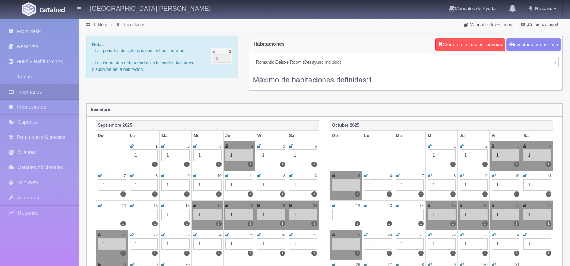 This screenshot has width=570, height=266. Describe the element at coordinates (537, 136) in the screenshot. I see `th: Sa` at that location.